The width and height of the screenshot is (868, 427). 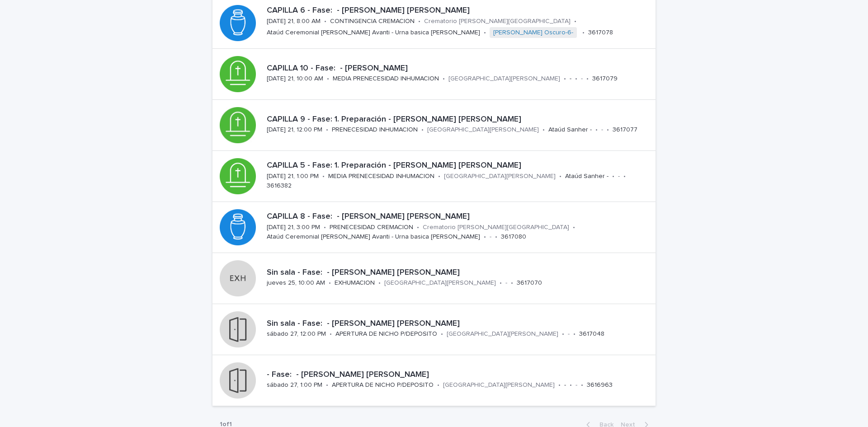 What do you see at coordinates (604, 78) in the screenshot?
I see `p: 3617079` at bounding box center [604, 78].